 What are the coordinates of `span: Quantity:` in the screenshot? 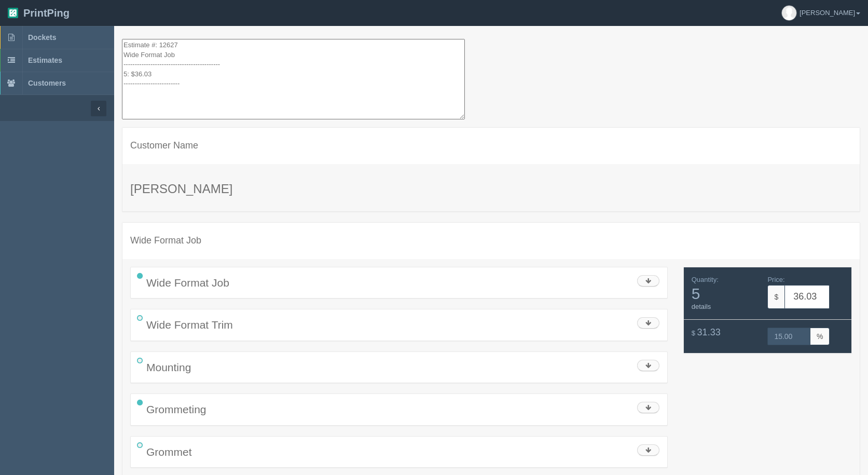 It's located at (705, 279).